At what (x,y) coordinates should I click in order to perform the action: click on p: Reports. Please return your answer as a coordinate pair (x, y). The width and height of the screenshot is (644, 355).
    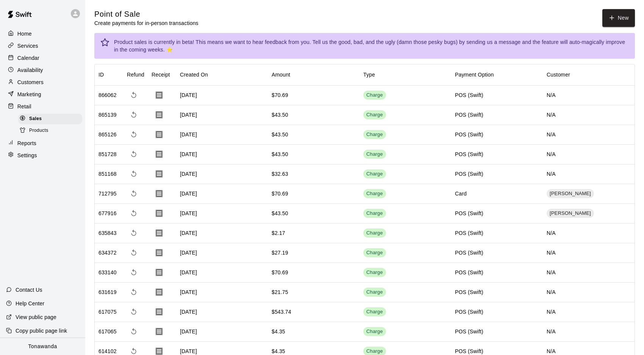
    Looking at the image, I should click on (27, 143).